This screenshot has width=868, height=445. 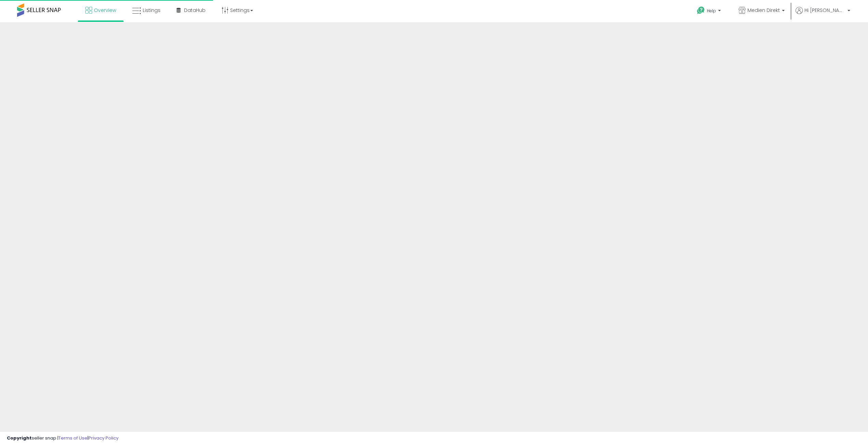 What do you see at coordinates (152, 10) in the screenshot?
I see `span: Listings` at bounding box center [152, 10].